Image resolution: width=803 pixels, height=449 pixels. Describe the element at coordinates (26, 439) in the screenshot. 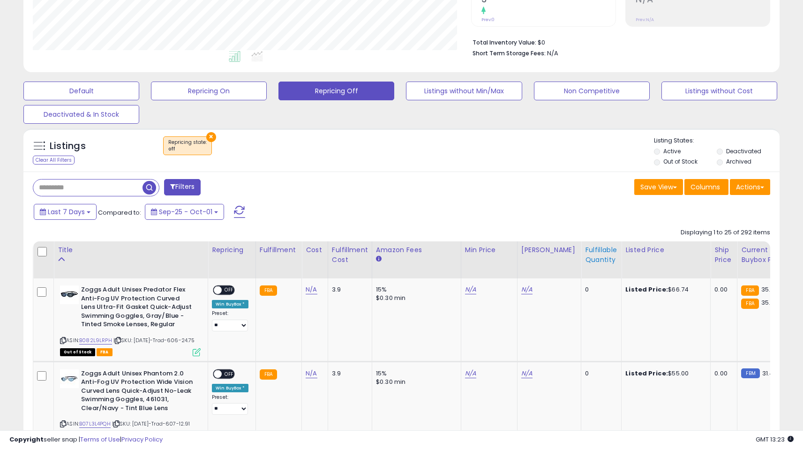

I see `strong: Copyright` at that location.